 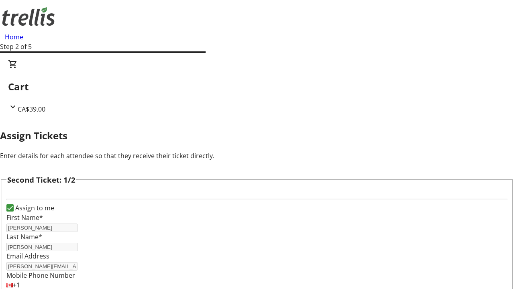 What do you see at coordinates (24, 237) in the screenshot?
I see `label: Last Name*` at bounding box center [24, 237].